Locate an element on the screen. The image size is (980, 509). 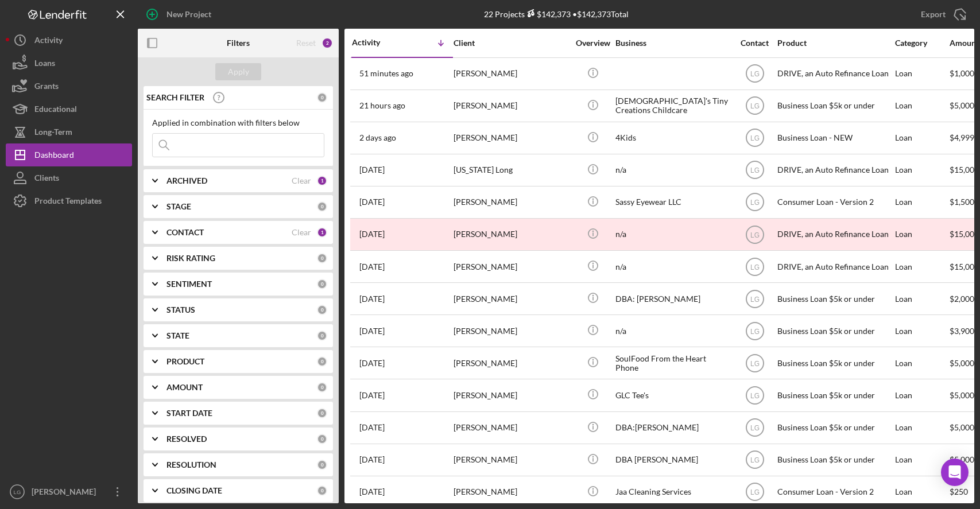
div: Clients is located at coordinates (46, 179).